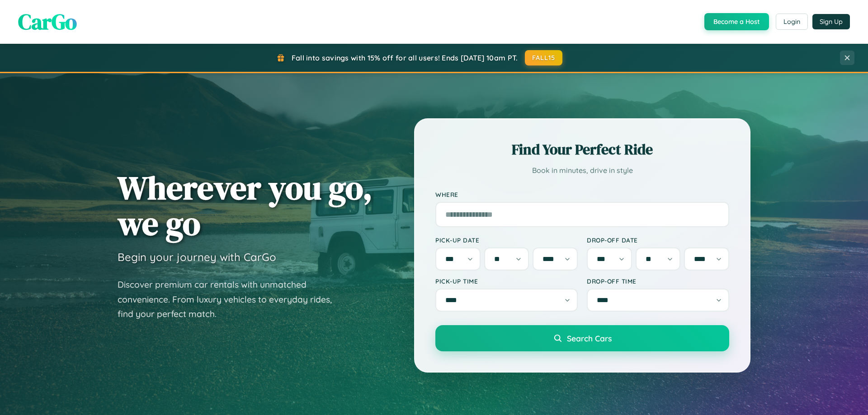  Describe the element at coordinates (582, 149) in the screenshot. I see `h2: Find Your Perfect Ride` at that location.